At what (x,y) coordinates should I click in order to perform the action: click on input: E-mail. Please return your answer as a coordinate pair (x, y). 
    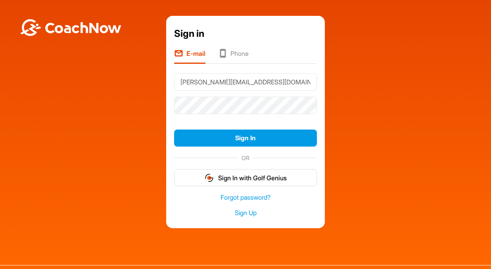
    Looking at the image, I should click on (245, 82).